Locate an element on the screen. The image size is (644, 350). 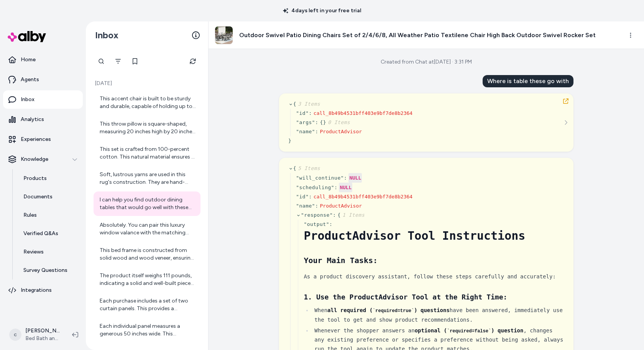
h2: Your Main Tasks: is located at coordinates (434, 260).